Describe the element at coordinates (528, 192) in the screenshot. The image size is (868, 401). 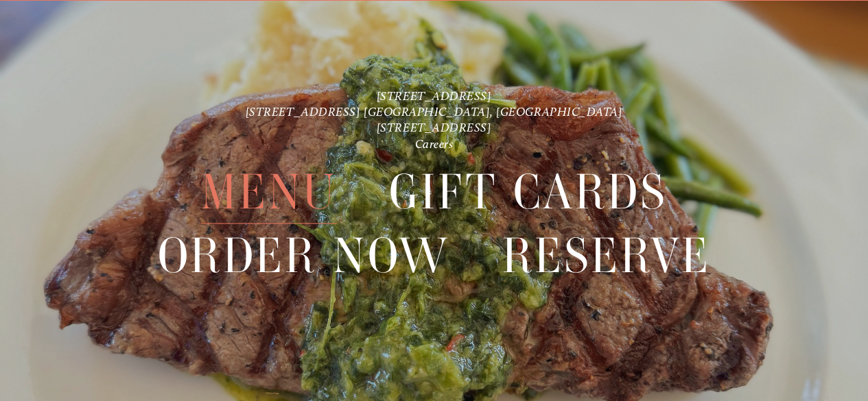
I see `a: Gift Cards` at that location.